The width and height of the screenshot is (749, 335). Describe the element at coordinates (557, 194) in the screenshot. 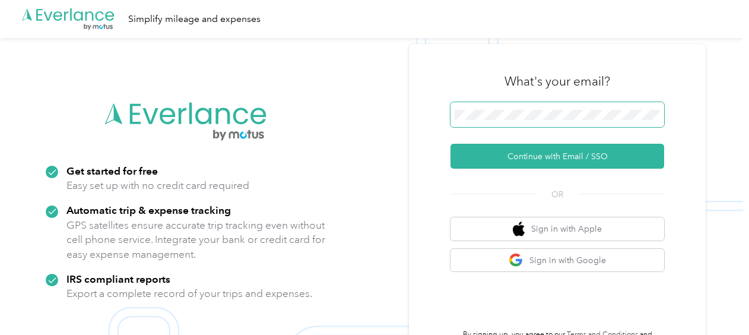

I see `span: OR` at that location.